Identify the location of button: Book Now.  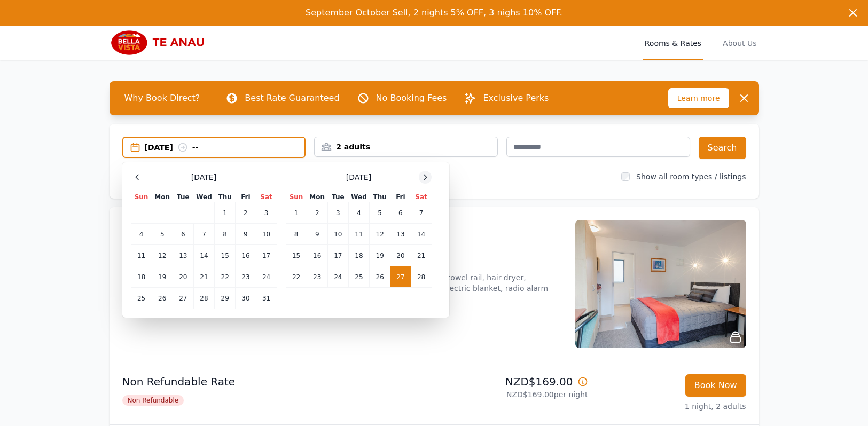
(716, 385).